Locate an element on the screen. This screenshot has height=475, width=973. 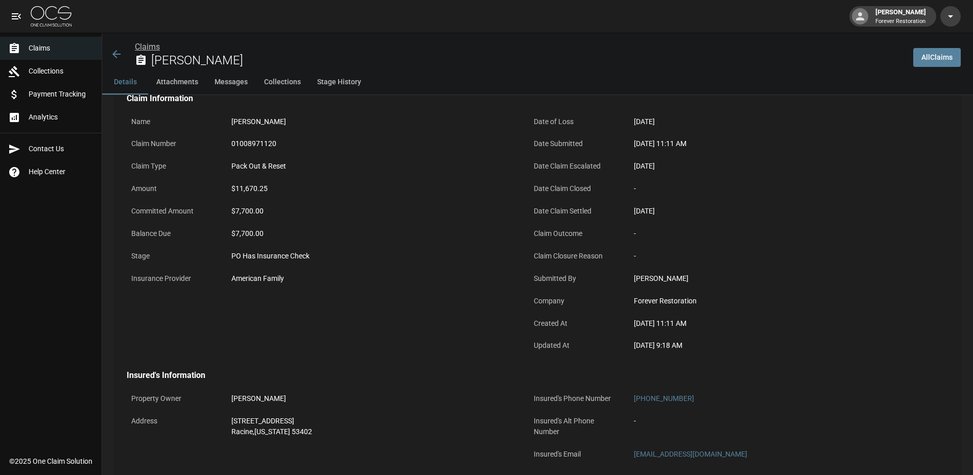
button: Messages is located at coordinates (231, 82).